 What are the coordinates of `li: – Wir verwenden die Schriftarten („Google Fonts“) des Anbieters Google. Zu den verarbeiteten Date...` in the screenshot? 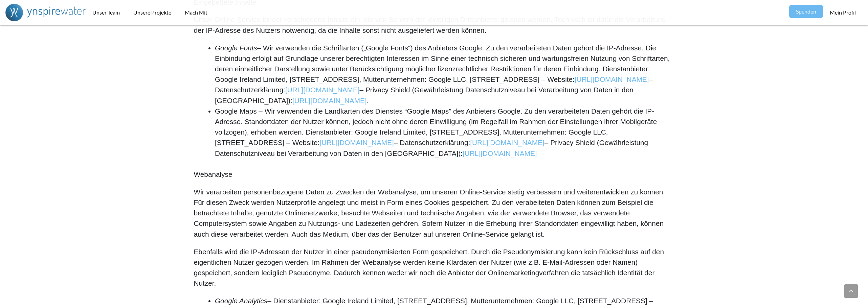 It's located at (444, 74).